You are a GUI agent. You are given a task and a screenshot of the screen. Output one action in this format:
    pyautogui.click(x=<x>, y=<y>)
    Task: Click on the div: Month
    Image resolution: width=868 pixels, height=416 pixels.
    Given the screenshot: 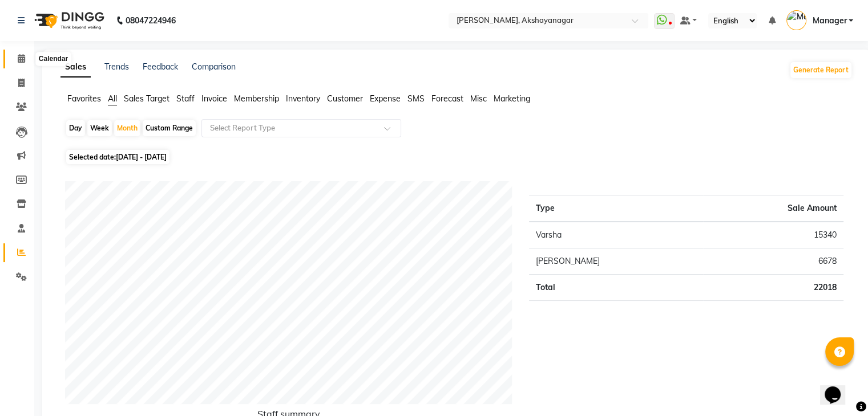 What is the action you would take?
    pyautogui.click(x=127, y=128)
    